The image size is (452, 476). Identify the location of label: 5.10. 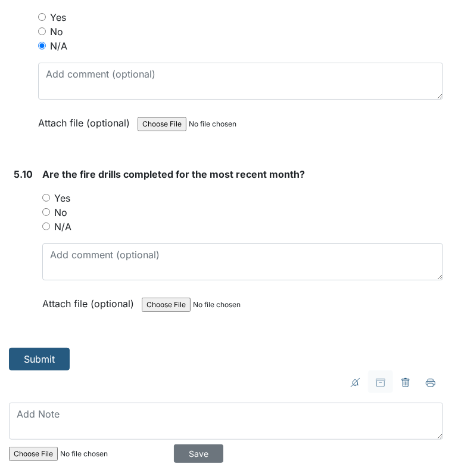
(23, 174).